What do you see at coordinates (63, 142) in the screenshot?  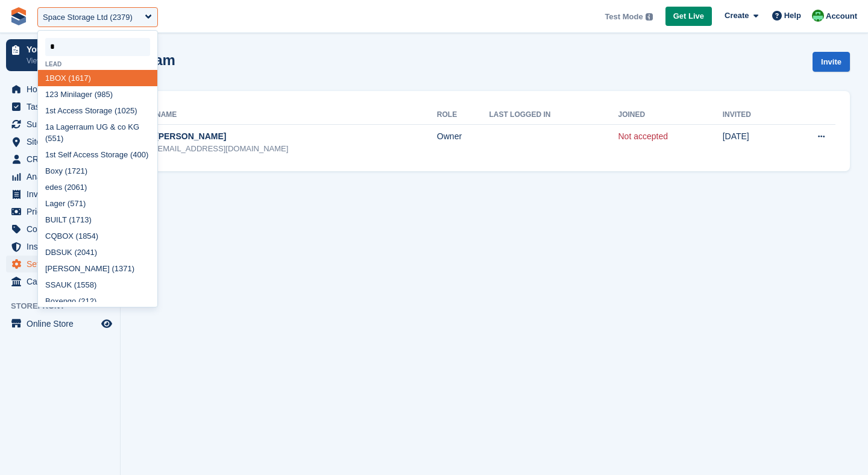 I see `span: Sites` at bounding box center [63, 142].